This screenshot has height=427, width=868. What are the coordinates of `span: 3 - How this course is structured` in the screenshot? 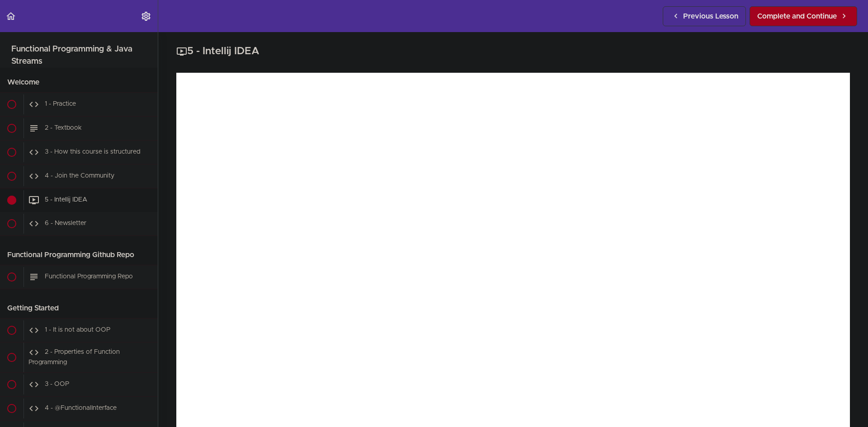 It's located at (92, 152).